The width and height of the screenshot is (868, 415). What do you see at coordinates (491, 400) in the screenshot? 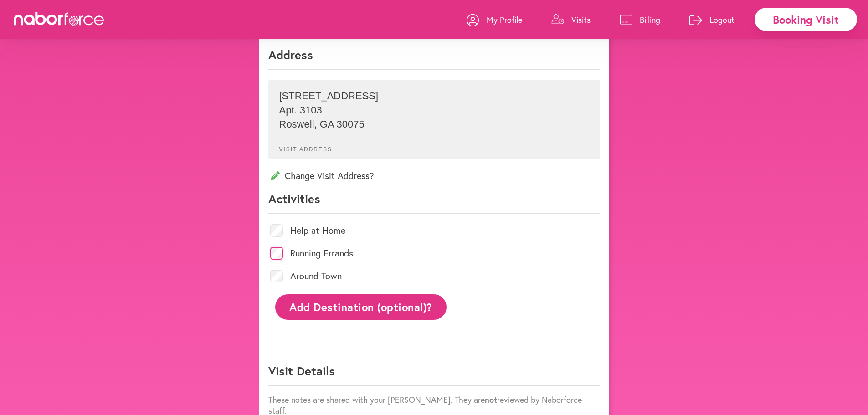
I see `strong: not` at bounding box center [491, 400].